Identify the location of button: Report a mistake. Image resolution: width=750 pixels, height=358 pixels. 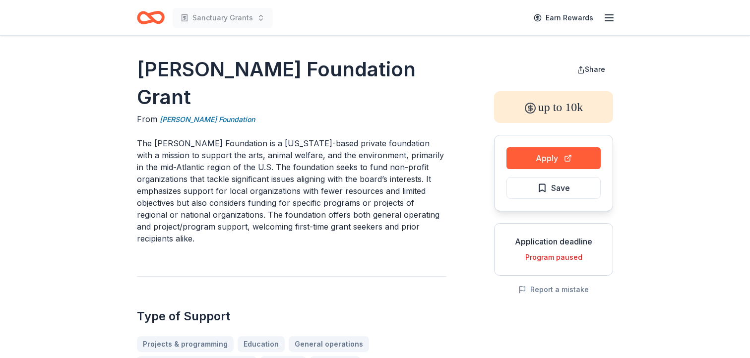
(554, 290).